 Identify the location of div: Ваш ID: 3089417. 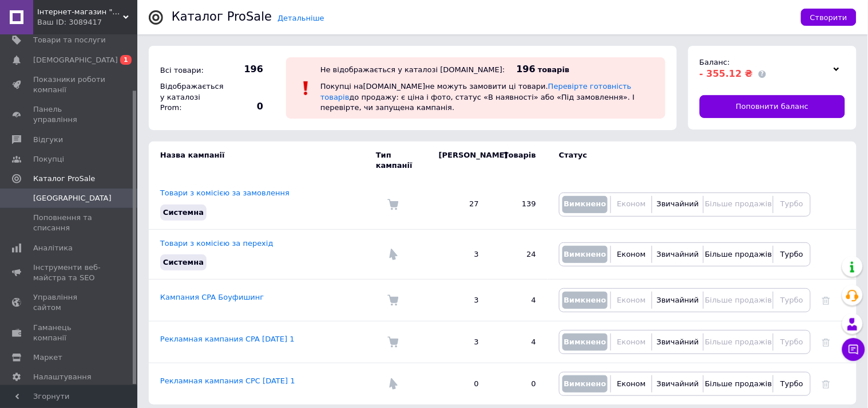
(87, 23).